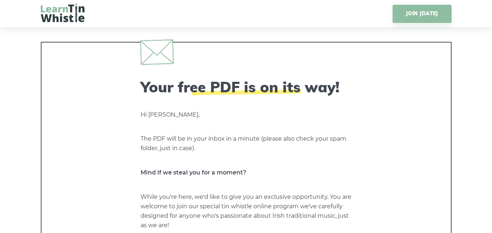  Describe the element at coordinates (157, 52) in the screenshot. I see `img: envelope.svg` at that location.